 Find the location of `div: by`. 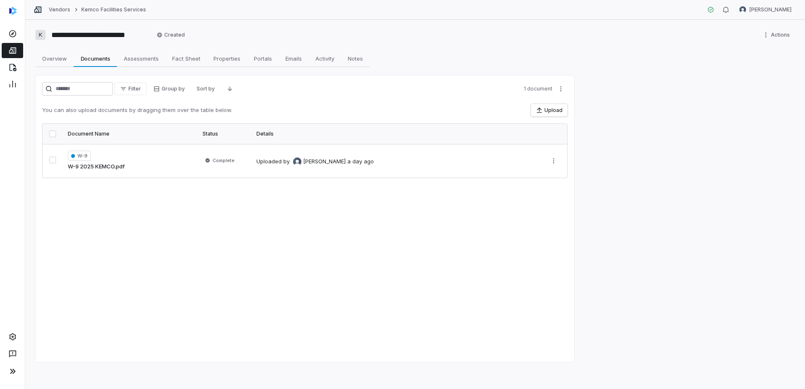

div: by is located at coordinates (315, 162).